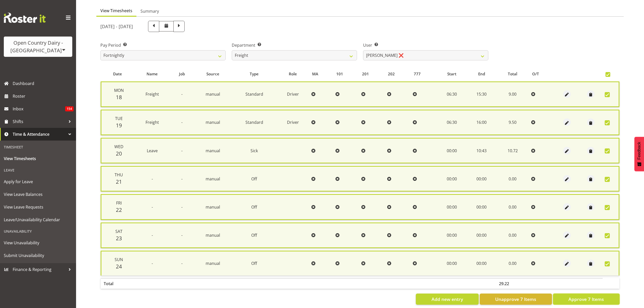 The width and height of the screenshot is (644, 308). I want to click on a: View Timesheets, so click(38, 159).